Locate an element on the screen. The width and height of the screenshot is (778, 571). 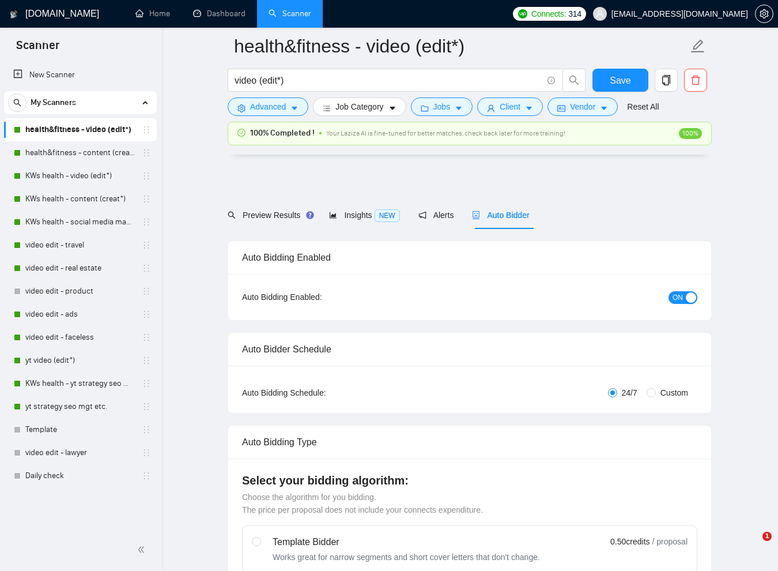
img: logo is located at coordinates (14, 14).